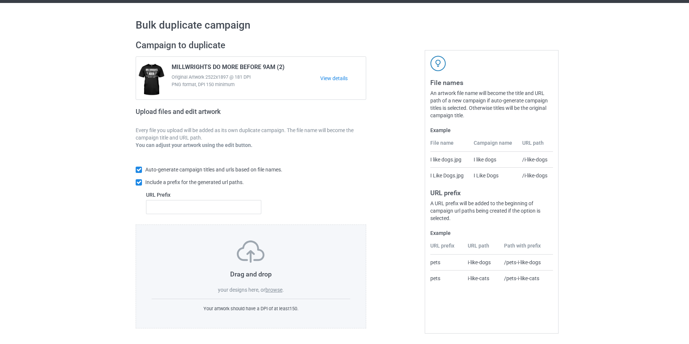  What do you see at coordinates (450, 145) in the screenshot?
I see `th: File name` at bounding box center [450, 145].